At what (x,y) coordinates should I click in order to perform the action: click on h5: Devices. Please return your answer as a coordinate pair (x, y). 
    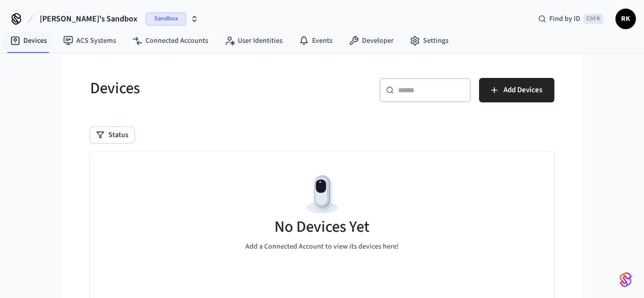
    Looking at the image, I should click on (203, 88).